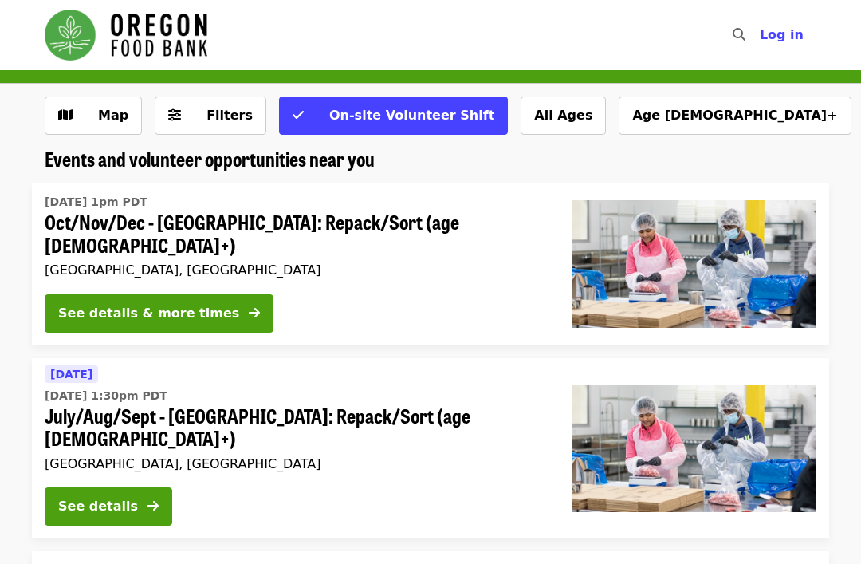  What do you see at coordinates (159, 313) in the screenshot?
I see `button: See details & more times` at bounding box center [159, 313].